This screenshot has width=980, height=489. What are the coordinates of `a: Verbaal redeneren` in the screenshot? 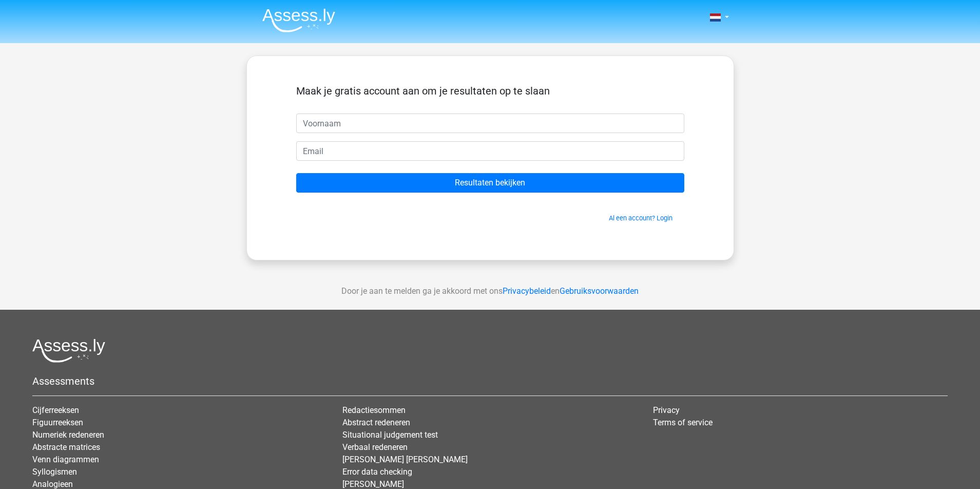 It's located at (375, 447).